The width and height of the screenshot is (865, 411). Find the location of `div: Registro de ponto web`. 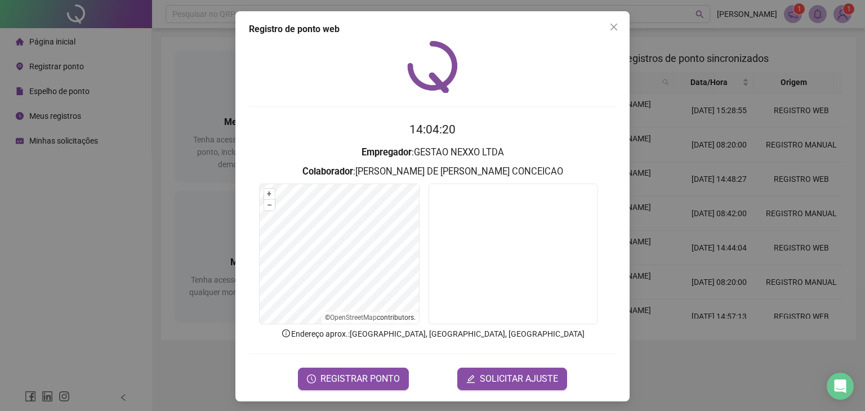

div: Registro de ponto web is located at coordinates (433, 29).